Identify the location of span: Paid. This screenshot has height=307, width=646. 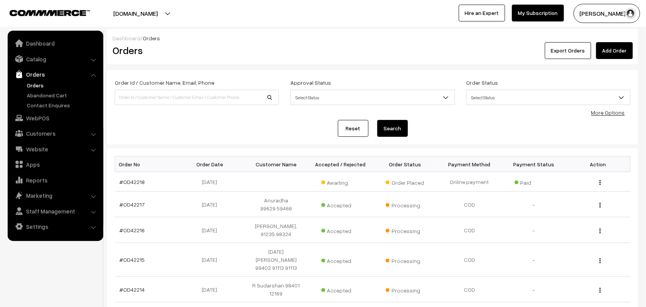
(534, 181).